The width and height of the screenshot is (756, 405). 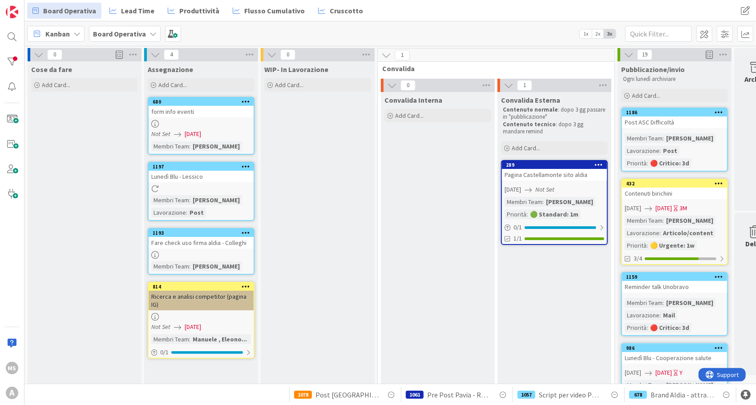 I want to click on div: 986, so click(x=676, y=348).